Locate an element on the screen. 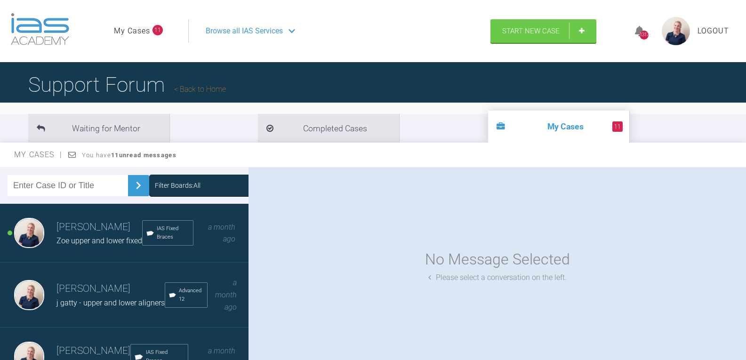 Image resolution: width=746 pixels, height=360 pixels. li: Completed Cases is located at coordinates (329, 128).